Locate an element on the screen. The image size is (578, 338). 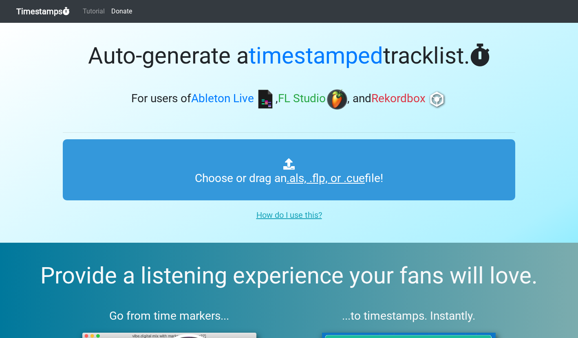
h1: Auto-generate a tracklist. is located at coordinates (289, 56).